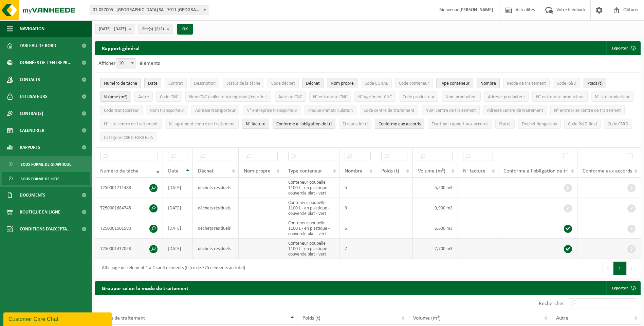  Describe the element at coordinates (419, 97) in the screenshot. I see `button: Code producteurCode producteur: Activate to sort` at that location.